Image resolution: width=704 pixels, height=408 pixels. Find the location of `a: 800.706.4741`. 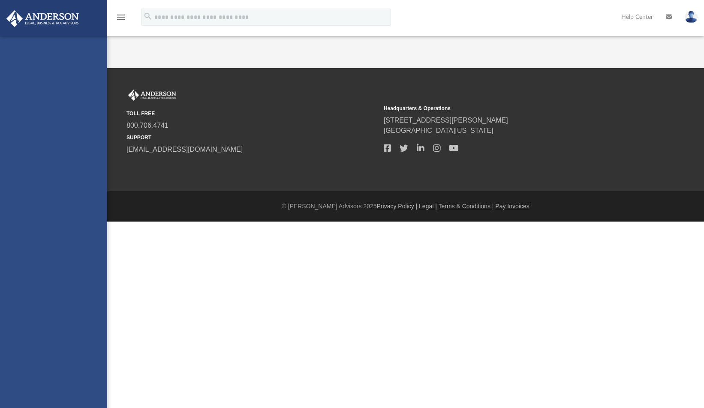

a: 800.706.4741 is located at coordinates (147, 125).